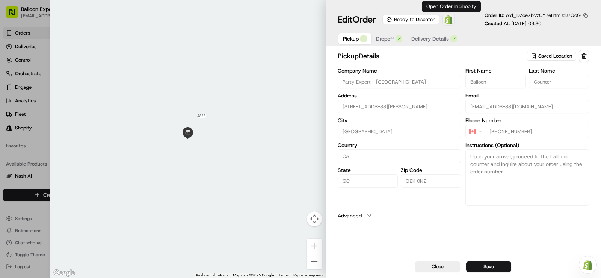 The image size is (601, 278). What do you see at coordinates (431, 181) in the screenshot?
I see `input: Enter zip code` at bounding box center [431, 181].